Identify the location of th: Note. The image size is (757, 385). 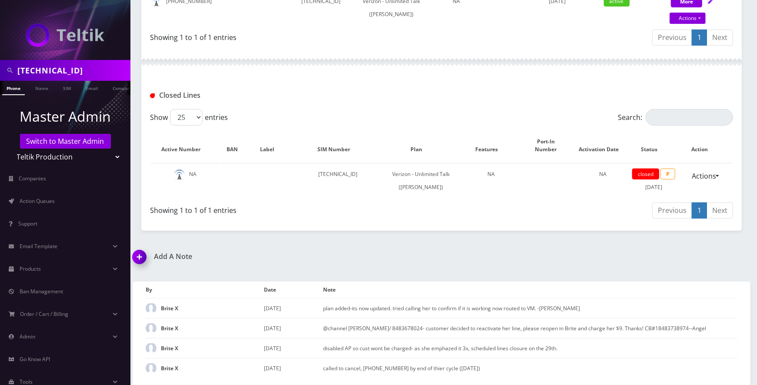
(530, 290).